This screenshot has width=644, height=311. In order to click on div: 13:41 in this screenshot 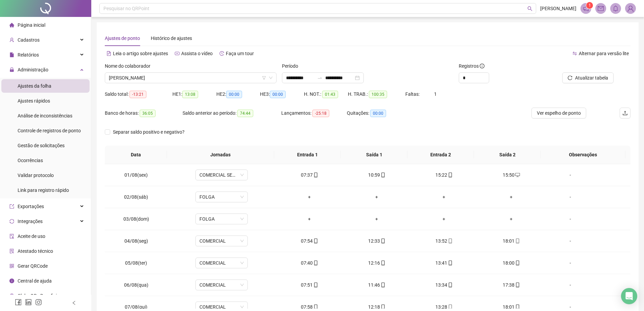, I will do `click(444, 263)`.